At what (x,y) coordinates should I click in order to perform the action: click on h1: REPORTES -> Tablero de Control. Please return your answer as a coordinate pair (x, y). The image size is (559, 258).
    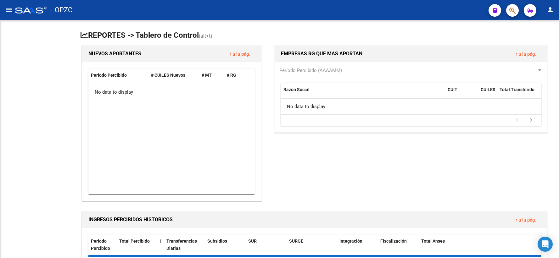
    Looking at the image, I should click on (314, 36).